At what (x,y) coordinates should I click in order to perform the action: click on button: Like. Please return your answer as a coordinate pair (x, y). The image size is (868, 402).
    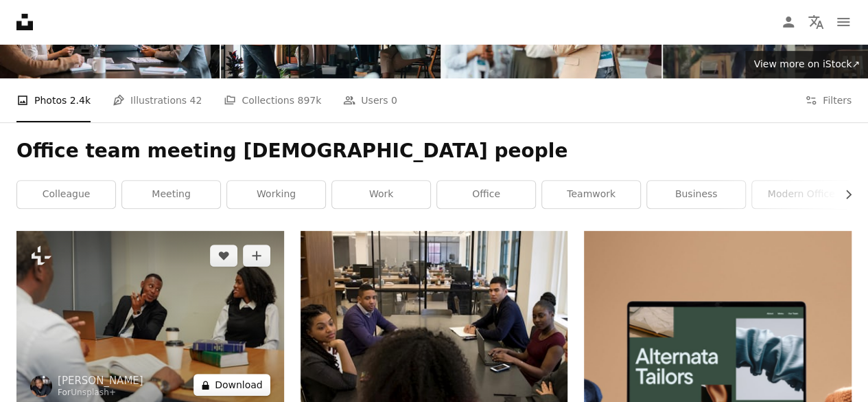
    Looking at the image, I should click on (224, 255).